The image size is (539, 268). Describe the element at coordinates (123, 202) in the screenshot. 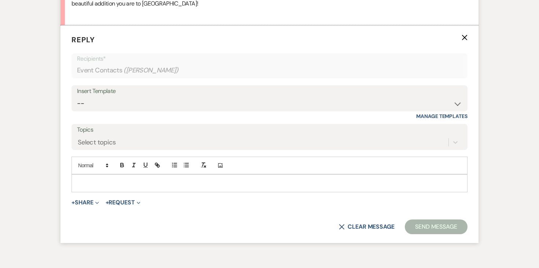

I see `button: Request` at that location.